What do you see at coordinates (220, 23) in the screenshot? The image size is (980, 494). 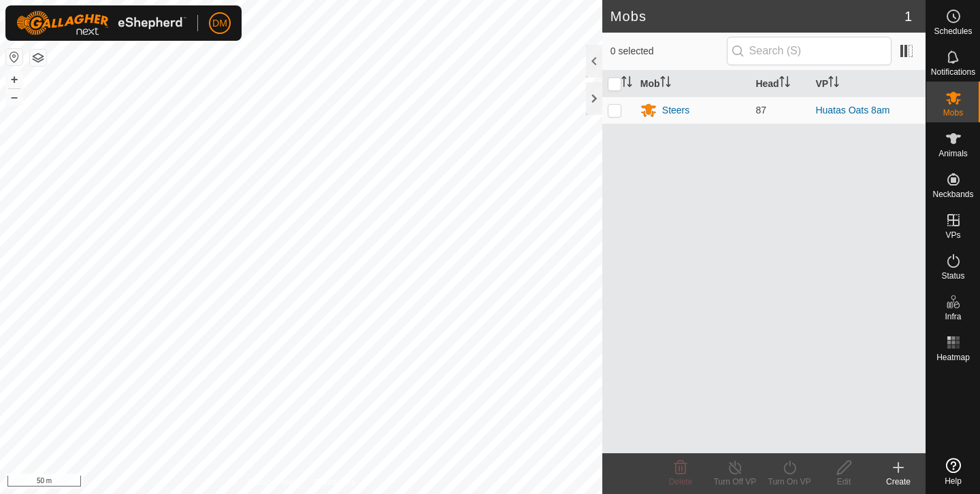 I see `span: DM` at bounding box center [220, 23].